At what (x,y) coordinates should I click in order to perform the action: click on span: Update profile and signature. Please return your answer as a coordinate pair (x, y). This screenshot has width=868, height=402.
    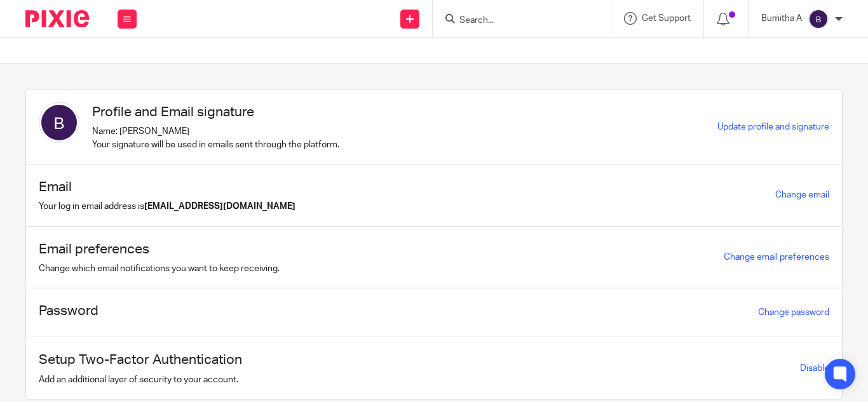
    Looking at the image, I should click on (773, 127).